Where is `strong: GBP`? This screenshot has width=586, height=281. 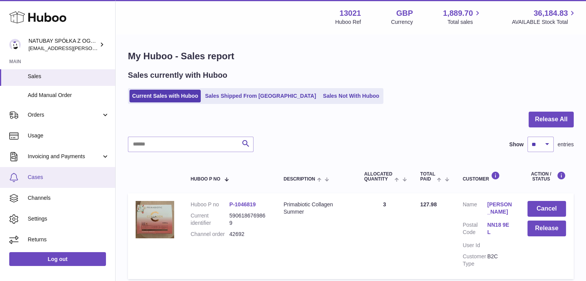
strong: GBP is located at coordinates (404, 13).